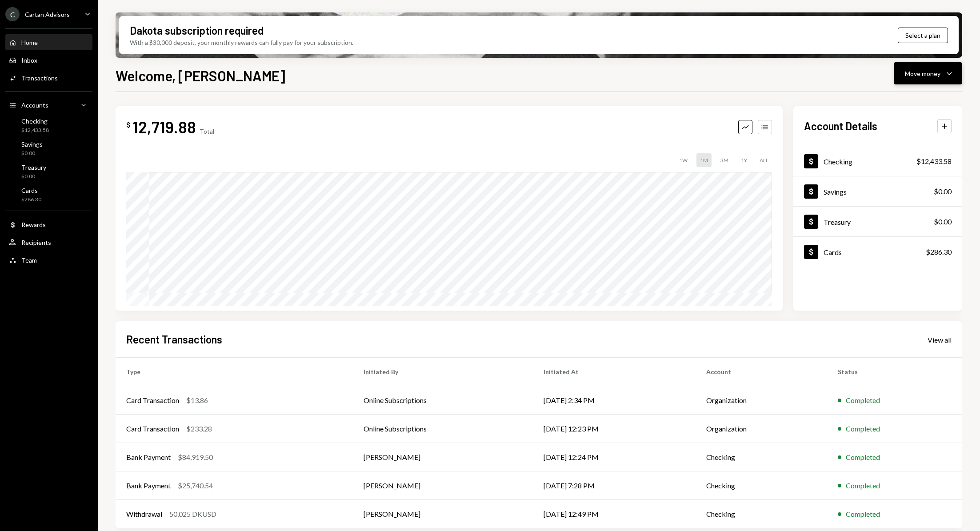  I want to click on div: Transactions, so click(40, 78).